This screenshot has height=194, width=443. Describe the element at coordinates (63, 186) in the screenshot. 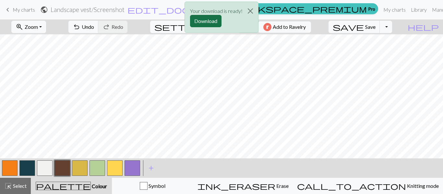

I see `span: palette` at that location.